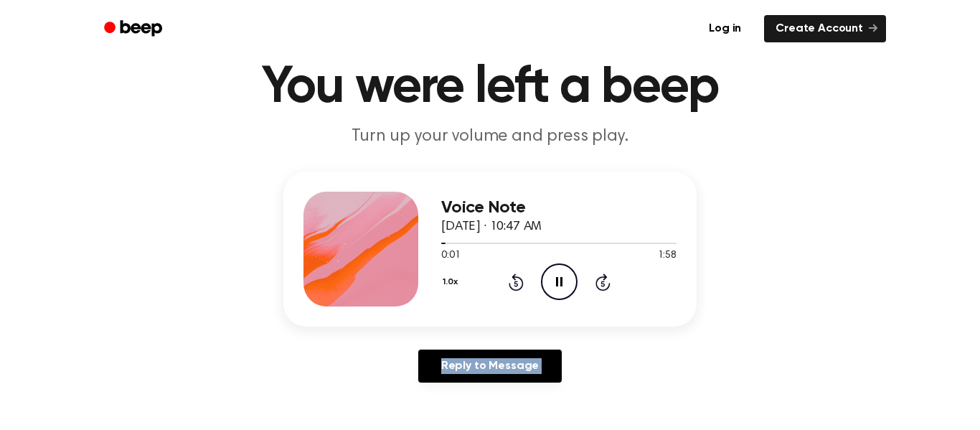 The image size is (980, 430). I want to click on p: Turn up your volume and press play., so click(490, 136).